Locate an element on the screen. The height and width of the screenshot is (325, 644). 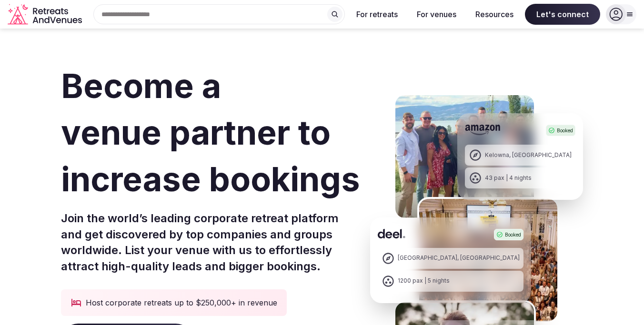
p: Join the world’s leading corporate retreat platform and get discovered by top companies and group... is located at coordinates (212, 242).